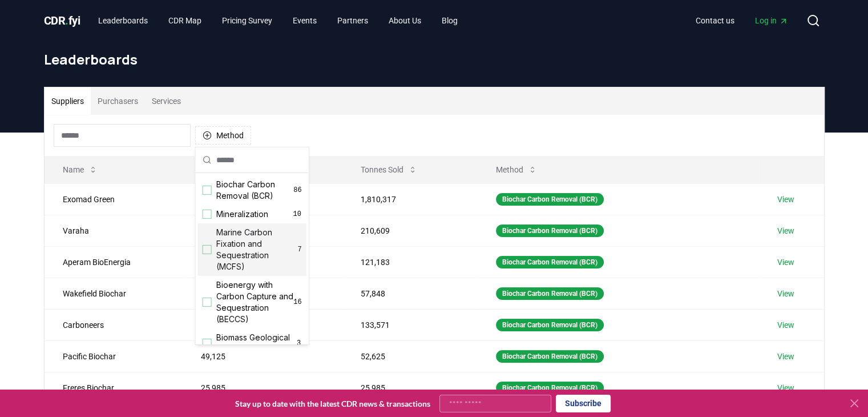  What do you see at coordinates (113, 230) in the screenshot?
I see `td: Varaha` at bounding box center [113, 230].